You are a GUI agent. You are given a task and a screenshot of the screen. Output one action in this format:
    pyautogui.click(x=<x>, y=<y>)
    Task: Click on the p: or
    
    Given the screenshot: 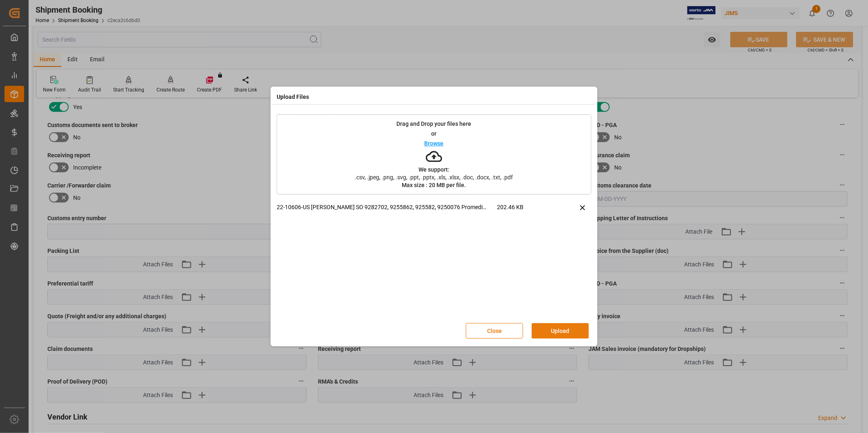 What is the action you would take?
    pyautogui.click(x=434, y=134)
    